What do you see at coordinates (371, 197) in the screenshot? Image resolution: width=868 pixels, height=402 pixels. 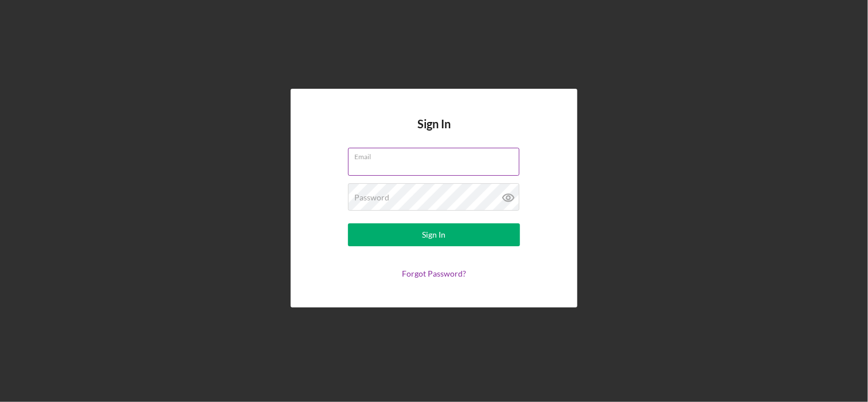 I see `label: Password` at bounding box center [371, 197].